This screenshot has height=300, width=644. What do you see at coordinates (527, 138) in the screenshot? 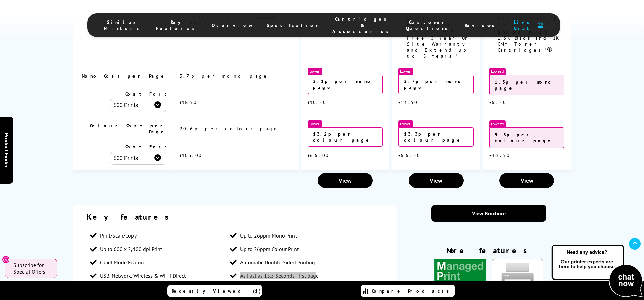
I see `div: 9.3p per colour page` at bounding box center [527, 138].